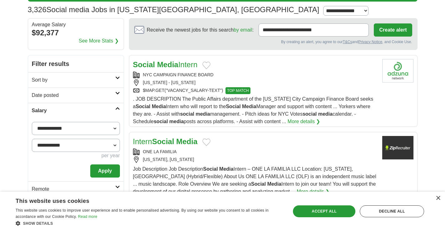 The width and height of the screenshot is (445, 231). Describe the element at coordinates (149, 223) in the screenshot. I see `div: Show details` at that location.